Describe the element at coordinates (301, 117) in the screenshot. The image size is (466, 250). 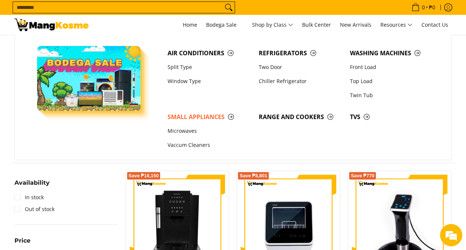
I see `span: Range and Cookers` at that location.